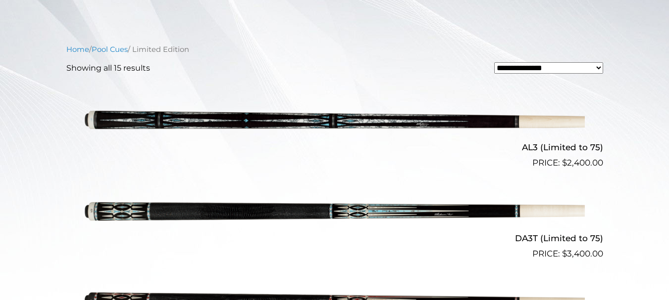 This screenshot has height=300, width=669. What do you see at coordinates (582, 163) in the screenshot?
I see `bdi: 2,400.00` at bounding box center [582, 163].